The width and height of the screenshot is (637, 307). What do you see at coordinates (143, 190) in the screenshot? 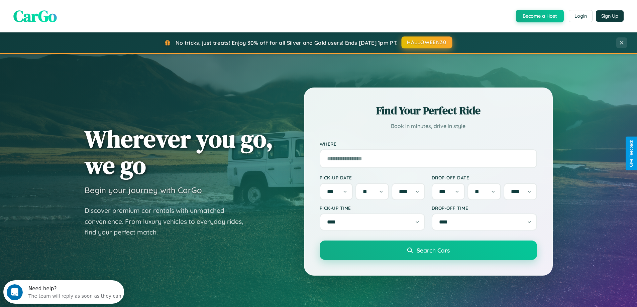
I see `h3: Begin your journey with CarGo` at bounding box center [143, 190].